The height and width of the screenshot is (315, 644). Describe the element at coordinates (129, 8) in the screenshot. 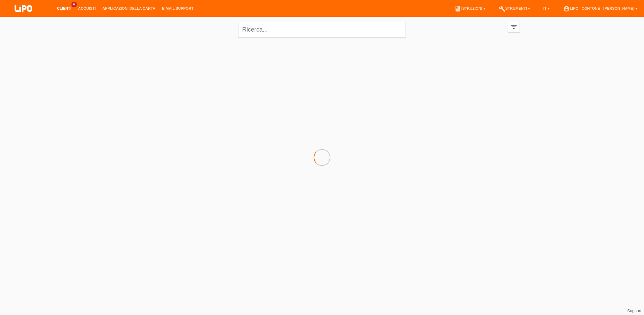

I see `a: Applicazioni della carta` at that location.